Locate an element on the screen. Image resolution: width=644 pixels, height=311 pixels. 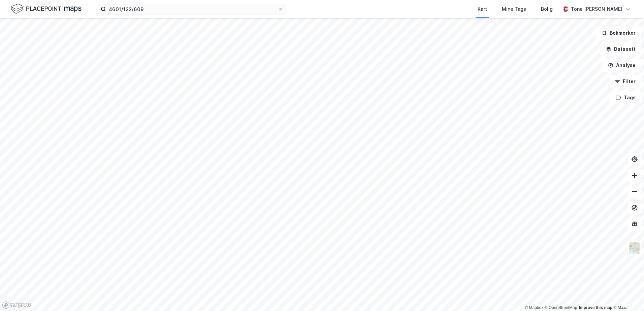
a: OpenStreetMap is located at coordinates (561, 308).